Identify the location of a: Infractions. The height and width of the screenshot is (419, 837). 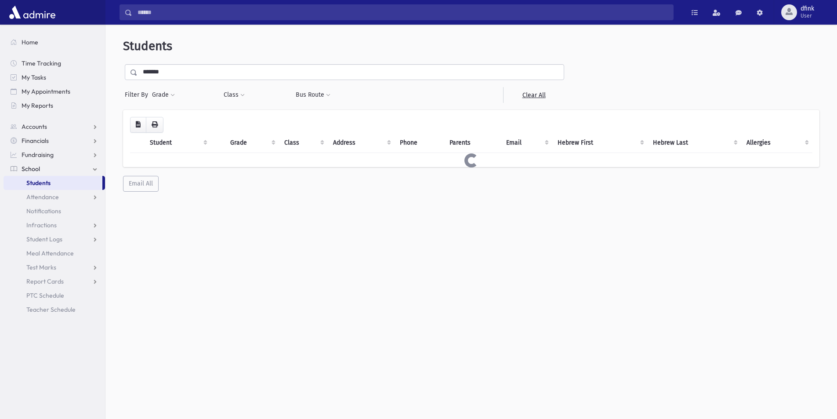
(54, 225).